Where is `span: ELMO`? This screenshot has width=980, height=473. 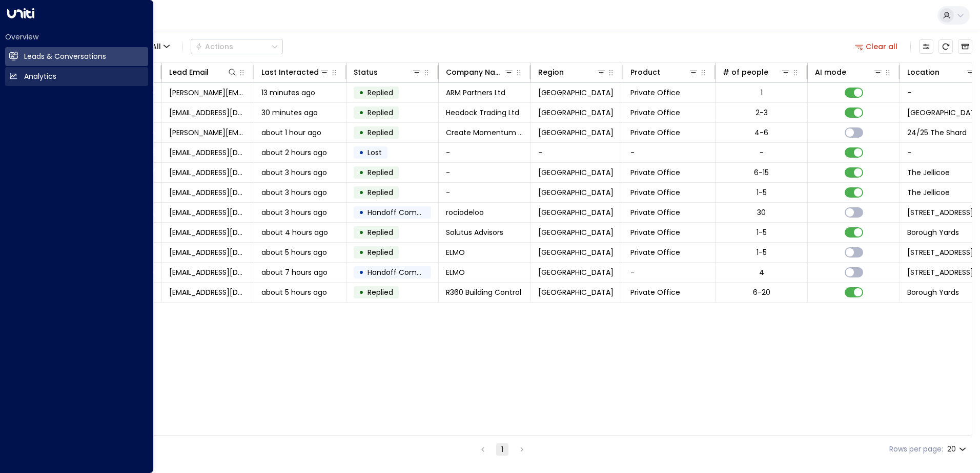
span: ELMO is located at coordinates (455, 272).